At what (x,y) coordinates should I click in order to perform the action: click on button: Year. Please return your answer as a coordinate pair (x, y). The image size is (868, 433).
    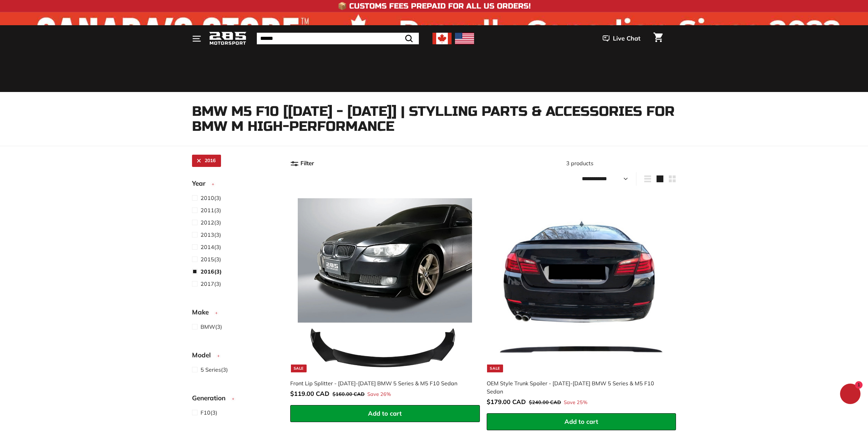
    Looking at the image, I should click on (235, 185).